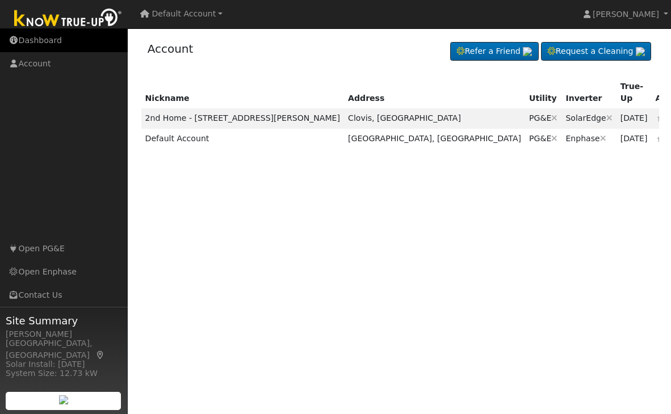  What do you see at coordinates (588, 98) in the screenshot?
I see `div: Inverter` at bounding box center [588, 98].